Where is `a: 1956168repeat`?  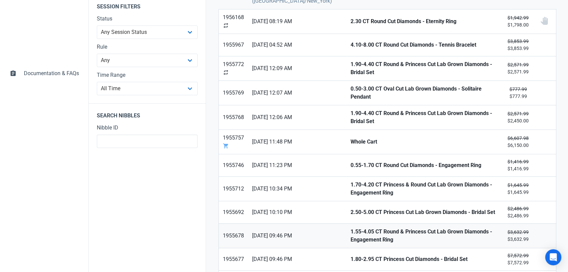
a: 1956168repeat is located at coordinates (233, 21).